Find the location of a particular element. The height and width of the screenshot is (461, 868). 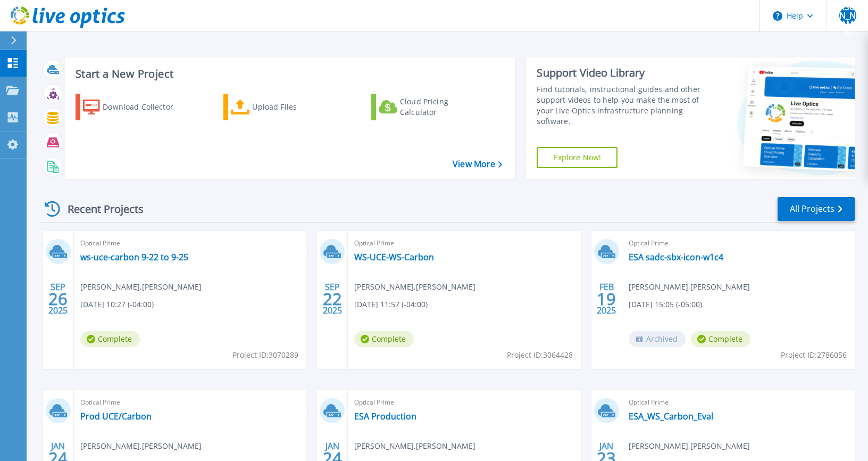

div: Cloud Pricing Calculator is located at coordinates (443, 107).